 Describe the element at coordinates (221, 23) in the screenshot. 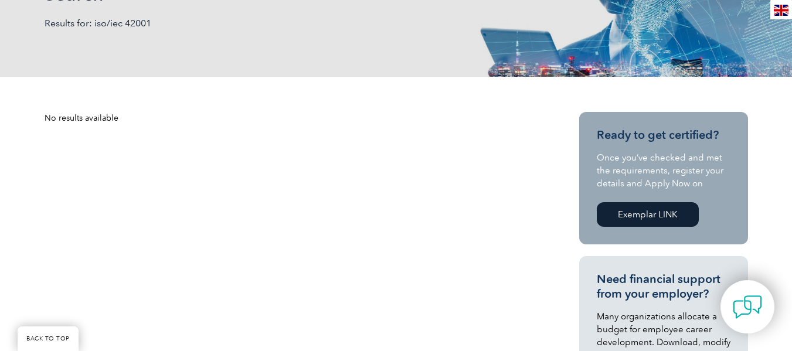

I see `p: Results for: iso/iec 42001` at that location.